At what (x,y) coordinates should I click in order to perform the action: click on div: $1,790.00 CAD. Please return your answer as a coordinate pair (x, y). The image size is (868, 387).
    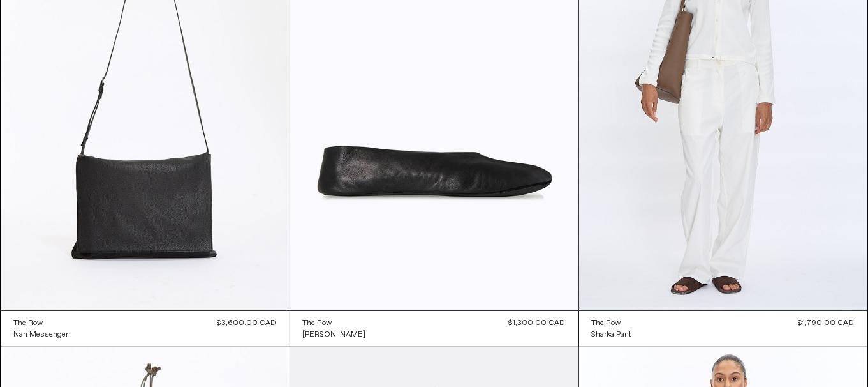
    Looking at the image, I should click on (826, 323).